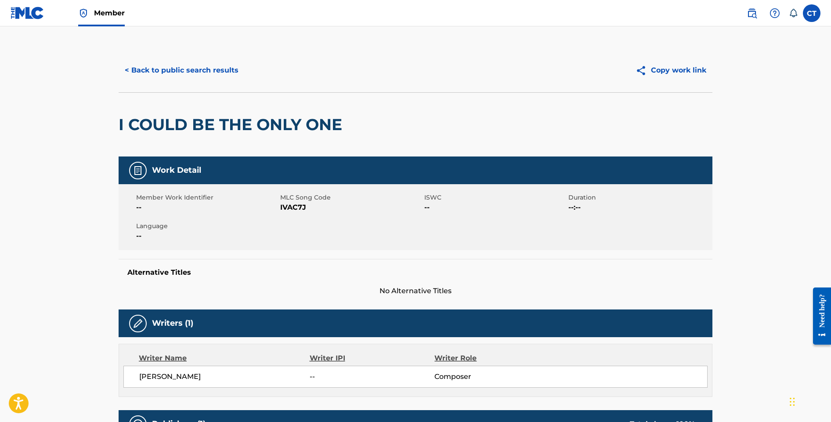 Image resolution: width=831 pixels, height=422 pixels. I want to click on span: No Alternative Titles, so click(416, 291).